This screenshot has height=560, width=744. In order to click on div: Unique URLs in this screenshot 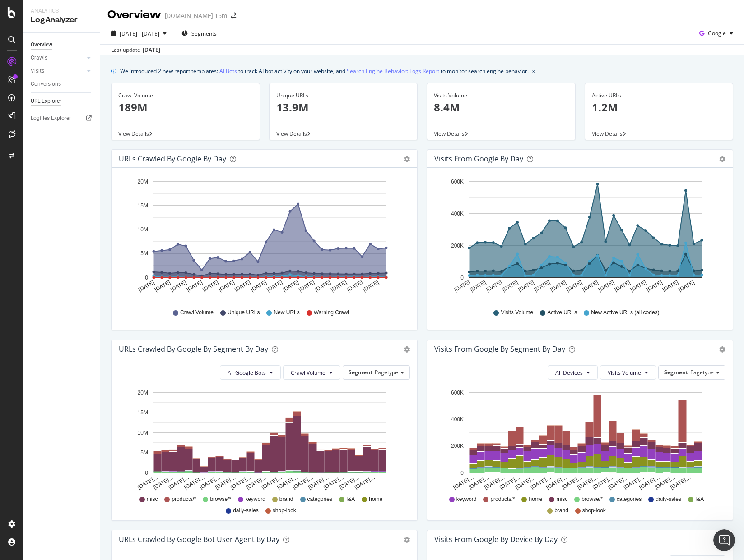, I will do `click(343, 95)`.